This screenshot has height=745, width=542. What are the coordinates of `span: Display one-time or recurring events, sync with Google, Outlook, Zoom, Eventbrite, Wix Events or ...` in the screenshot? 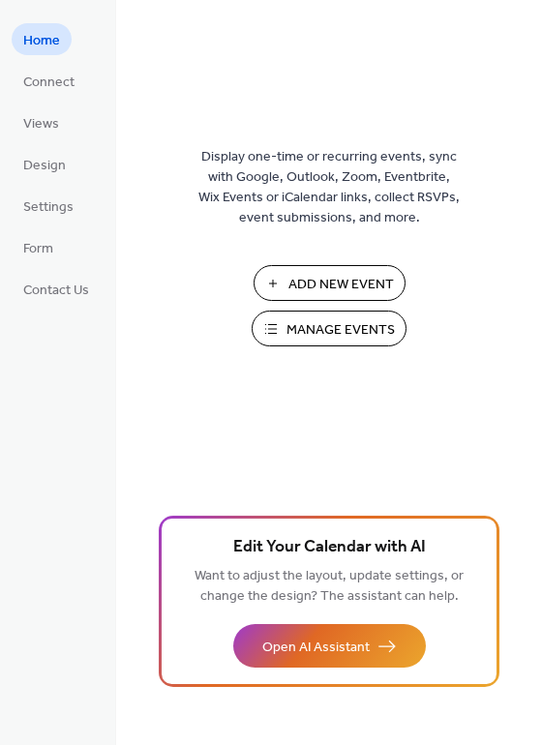 It's located at (329, 188).